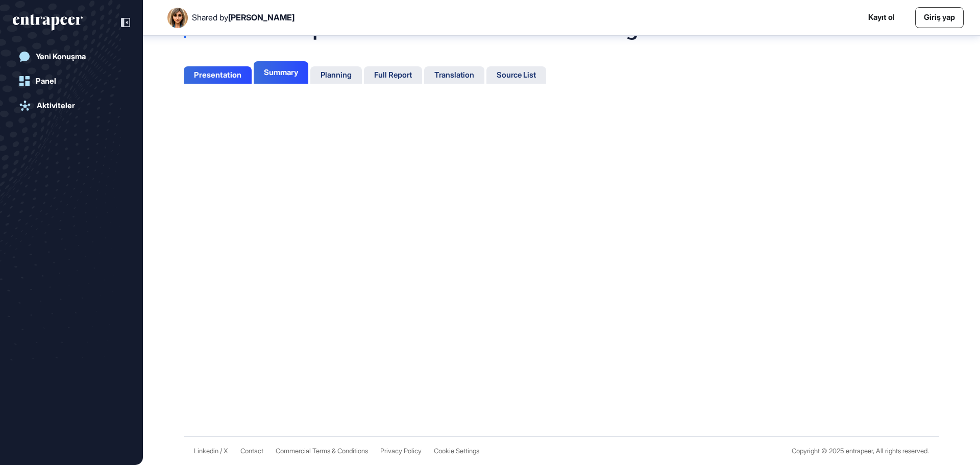  Describe the element at coordinates (516, 75) in the screenshot. I see `div: Source List` at that location.